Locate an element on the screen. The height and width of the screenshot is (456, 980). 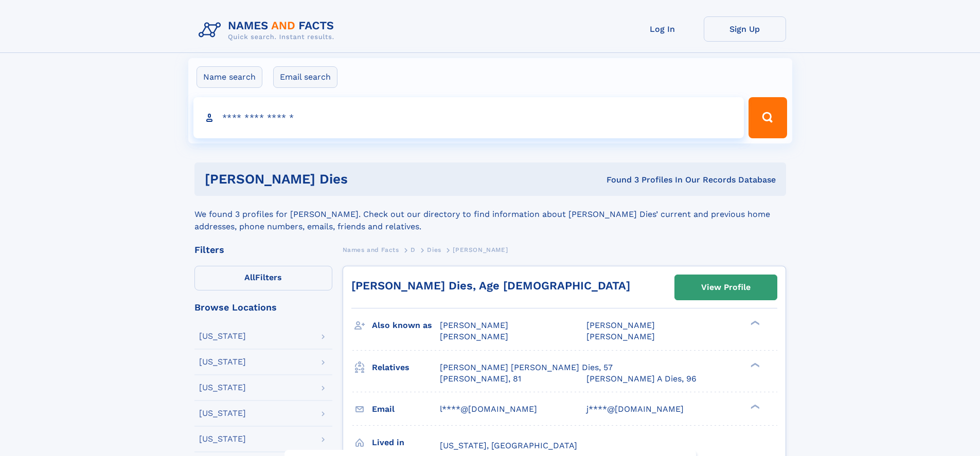
div: View Profile is located at coordinates (726, 288).